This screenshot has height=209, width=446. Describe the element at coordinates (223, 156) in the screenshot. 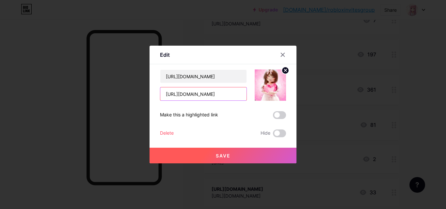

I see `button: Save` at that location.